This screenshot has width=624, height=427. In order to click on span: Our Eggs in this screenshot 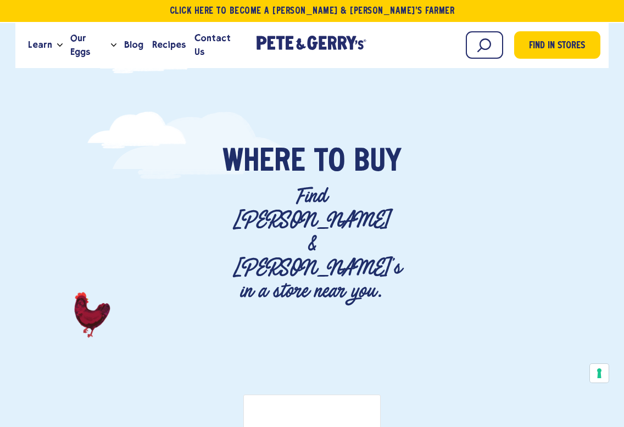, I will do `click(88, 45)`.